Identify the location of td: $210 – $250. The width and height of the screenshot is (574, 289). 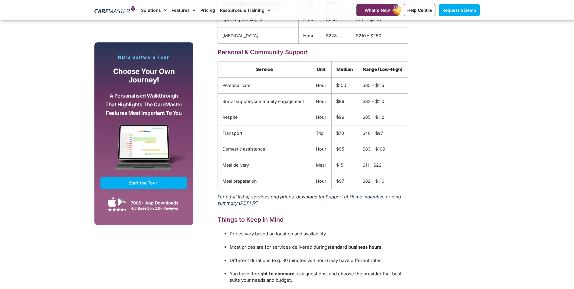
(380, 35).